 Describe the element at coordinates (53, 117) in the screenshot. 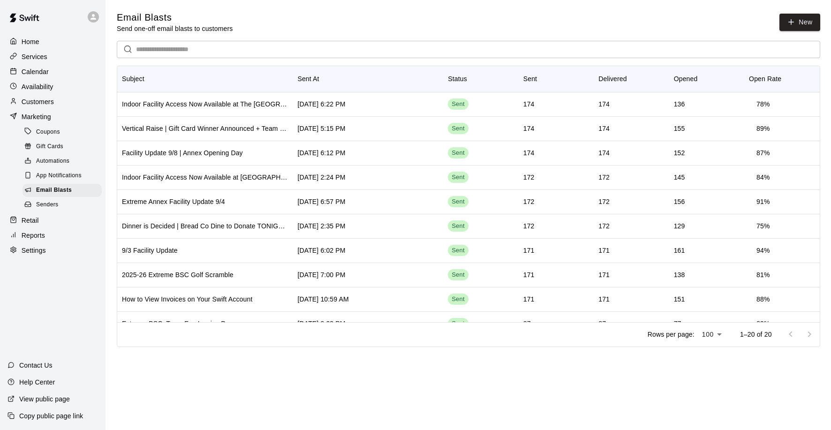

I see `div: Marketing` at that location.